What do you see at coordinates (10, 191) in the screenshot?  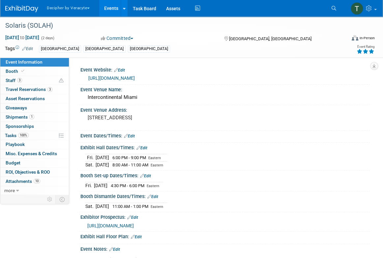 I see `span: more` at bounding box center [10, 191].